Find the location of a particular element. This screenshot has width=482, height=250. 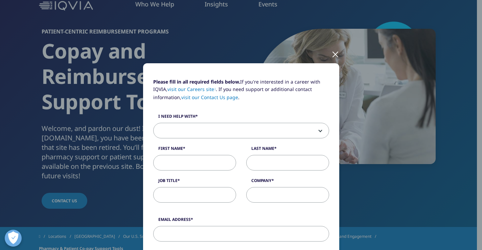

label: I need help with is located at coordinates (241, 118).